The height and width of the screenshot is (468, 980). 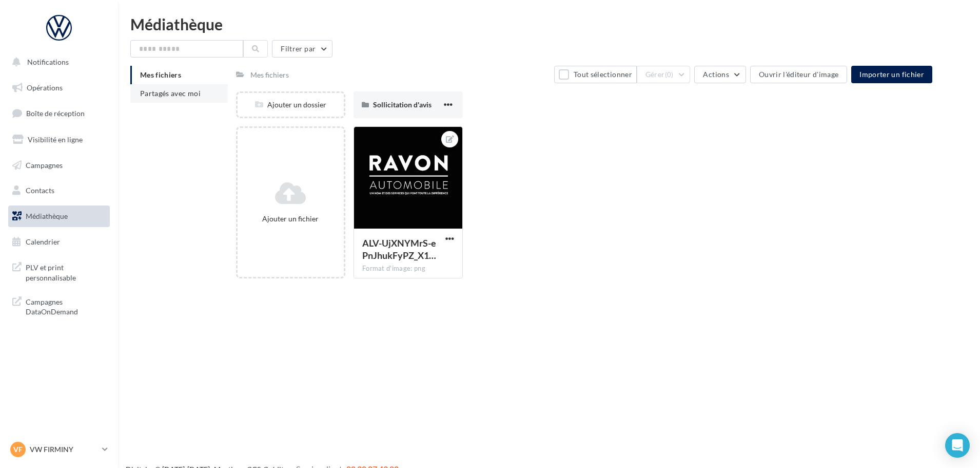 I want to click on button: Tout sélectionner, so click(x=595, y=75).